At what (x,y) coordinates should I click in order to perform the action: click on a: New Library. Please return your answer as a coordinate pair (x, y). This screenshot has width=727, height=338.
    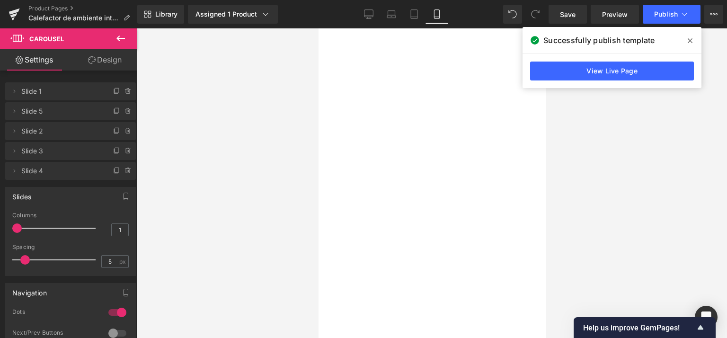
    Looking at the image, I should click on (160, 14).